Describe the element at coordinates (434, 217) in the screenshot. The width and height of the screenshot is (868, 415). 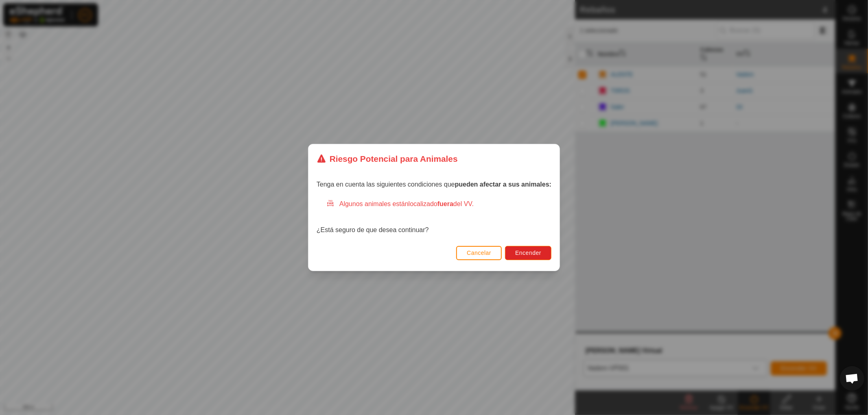
I see `div: ¿Está seguro de que desea continuar?` at that location.